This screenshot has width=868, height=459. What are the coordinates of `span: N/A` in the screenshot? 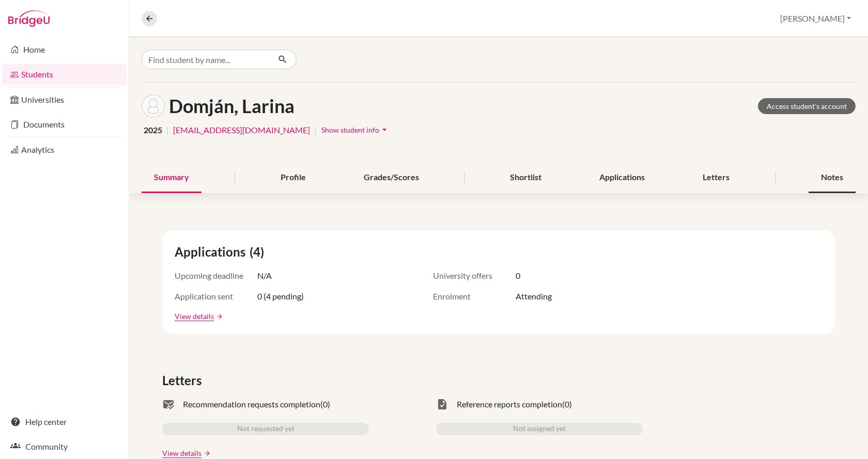 It's located at (265, 276).